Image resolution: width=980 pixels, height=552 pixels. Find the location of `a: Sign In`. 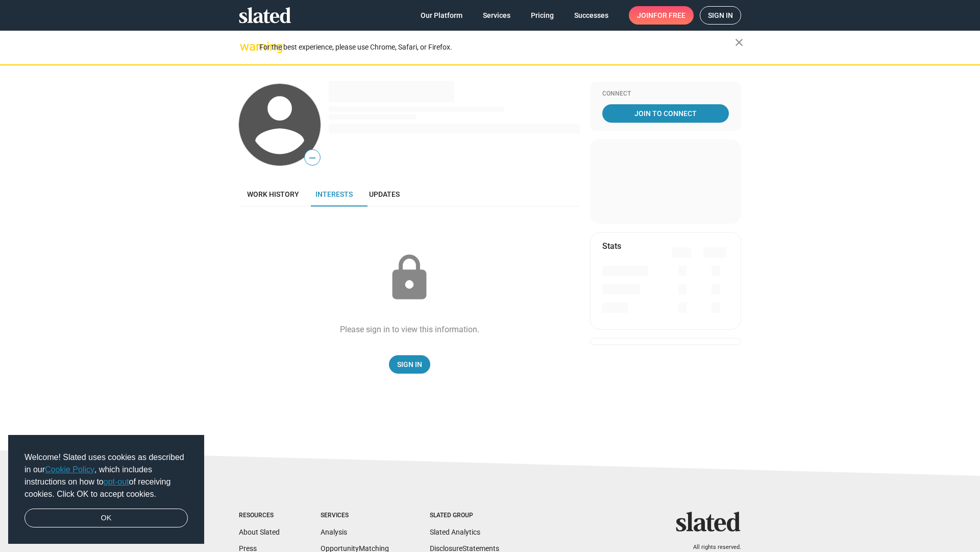

a: Sign In is located at coordinates (409, 364).